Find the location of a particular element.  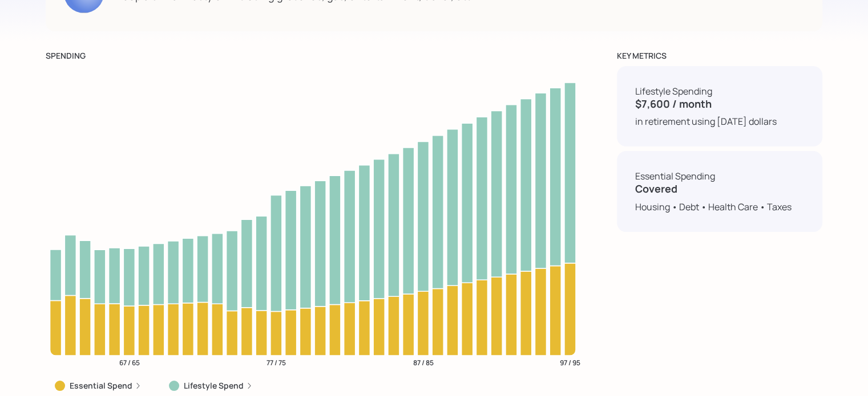

div: Lifestyle Spending is located at coordinates (720, 91).